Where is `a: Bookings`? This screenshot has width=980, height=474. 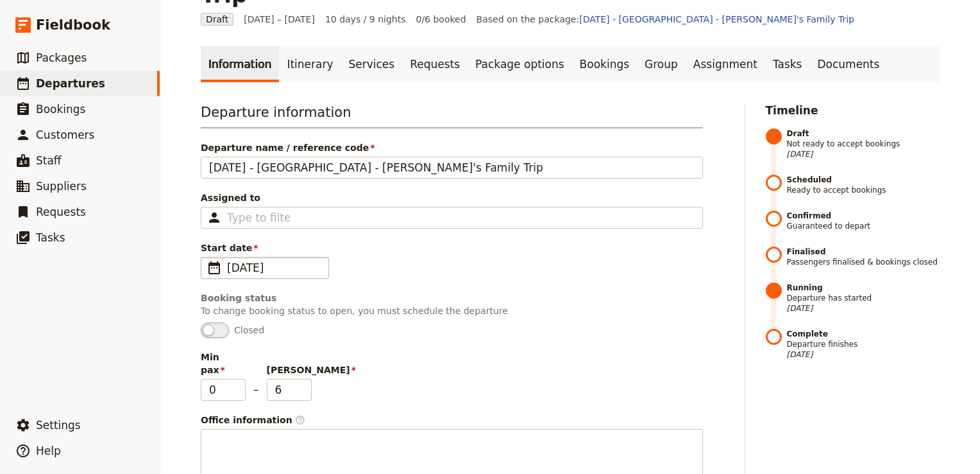
a: Bookings is located at coordinates (604, 64).